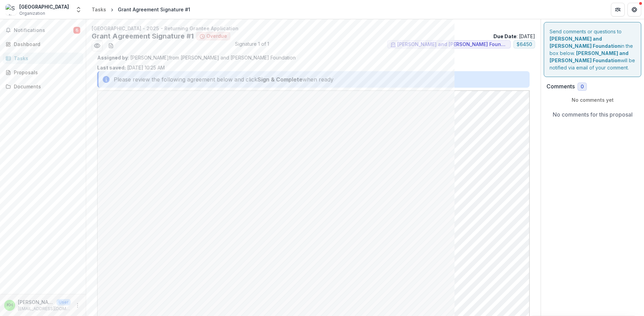 This screenshot has width=644, height=316. Describe the element at coordinates (524, 44) in the screenshot. I see `span: $ 6450` at that location.